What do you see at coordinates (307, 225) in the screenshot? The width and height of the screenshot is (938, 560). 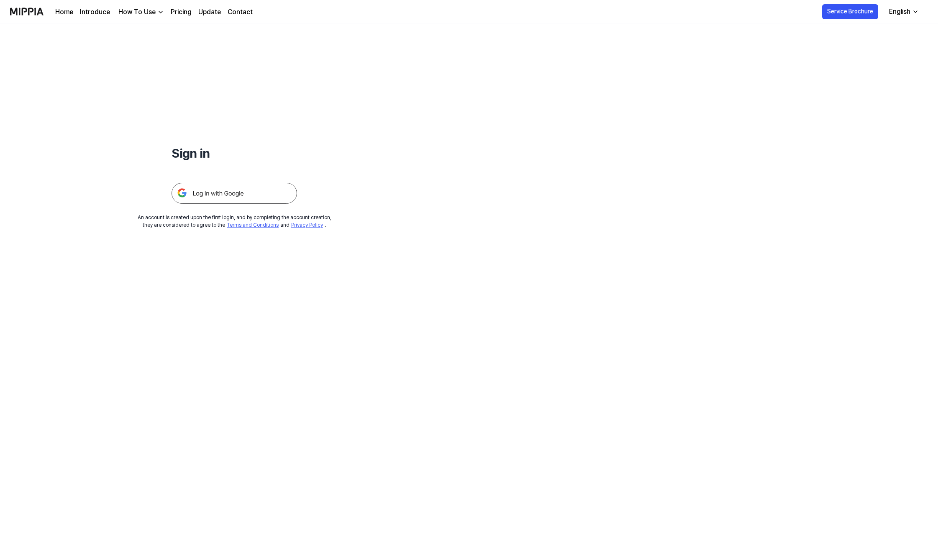 I see `a: Privacy Policy` at bounding box center [307, 225].